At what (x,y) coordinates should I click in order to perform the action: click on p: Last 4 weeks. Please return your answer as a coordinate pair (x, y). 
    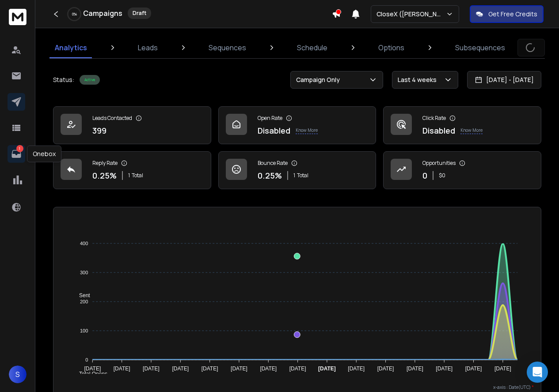
    Looking at the image, I should click on (418, 80).